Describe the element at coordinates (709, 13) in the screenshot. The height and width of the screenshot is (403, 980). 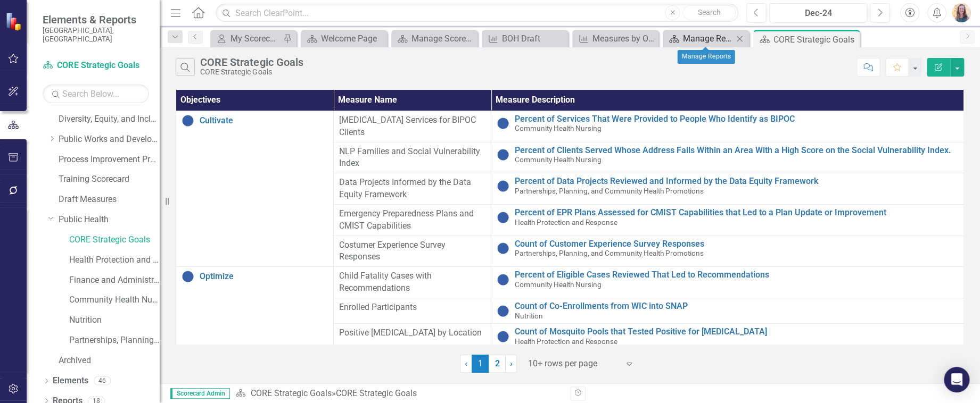
I see `button: Search` at that location.